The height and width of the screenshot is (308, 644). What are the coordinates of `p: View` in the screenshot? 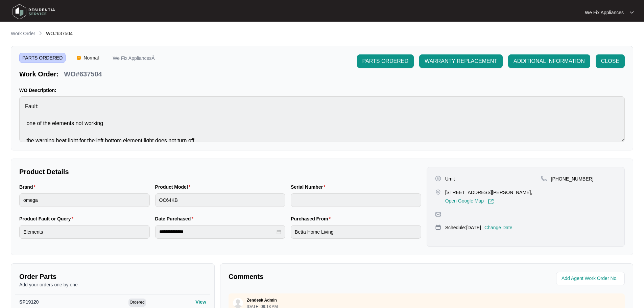 It's located at (201, 302).